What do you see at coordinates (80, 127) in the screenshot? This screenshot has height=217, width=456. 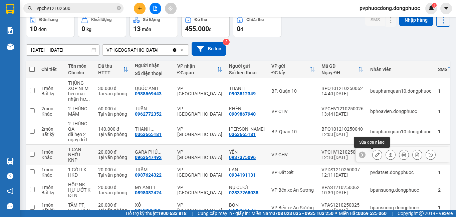 I see `div: 2 THÙNG QA` at bounding box center [80, 127].